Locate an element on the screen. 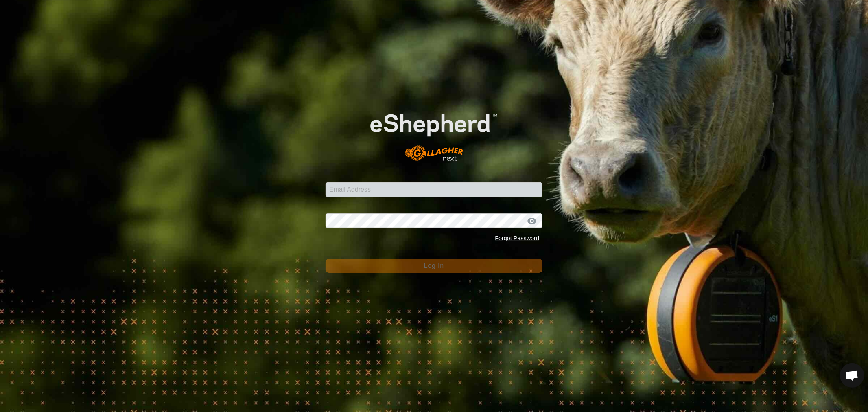 Image resolution: width=868 pixels, height=412 pixels. a: Forgot Password is located at coordinates (517, 238).